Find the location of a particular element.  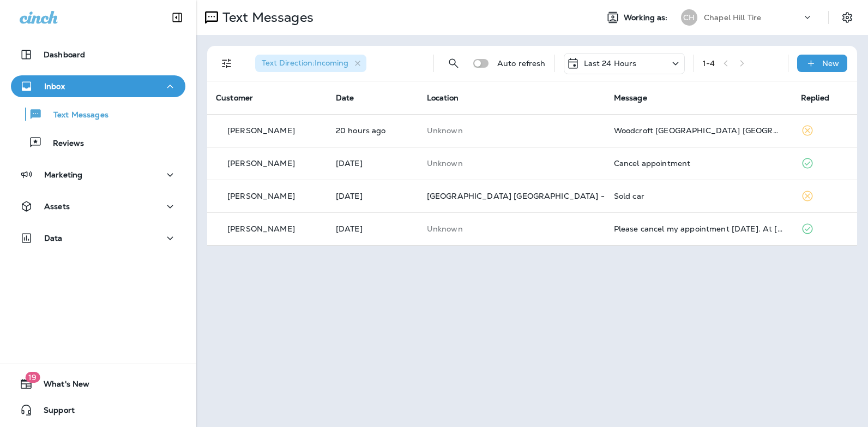

p: Assets is located at coordinates (57, 206).